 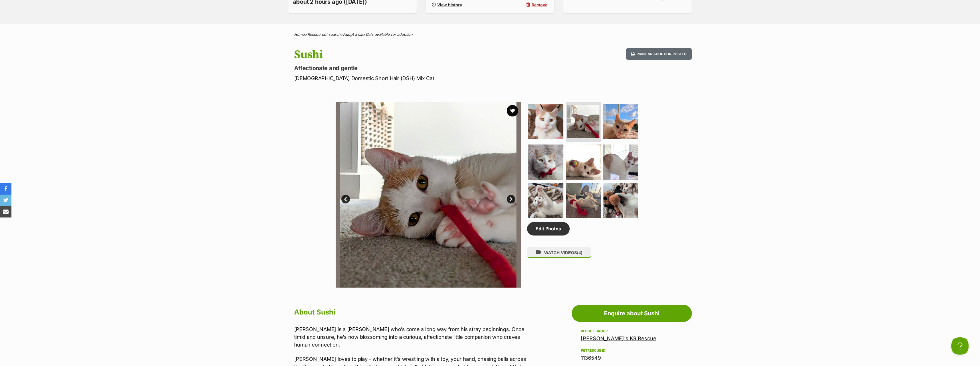 I want to click on h2: About Sushi, so click(x=413, y=312).